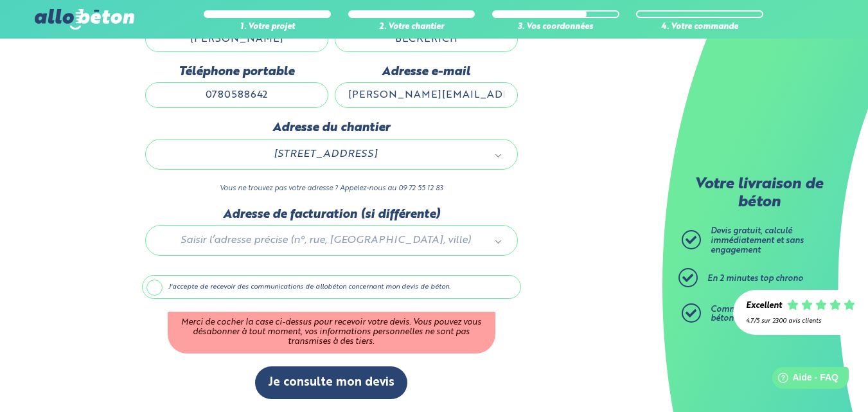 This screenshot has height=412, width=868. What do you see at coordinates (331, 382) in the screenshot?
I see `button: Je consulte mon devis` at bounding box center [331, 382].